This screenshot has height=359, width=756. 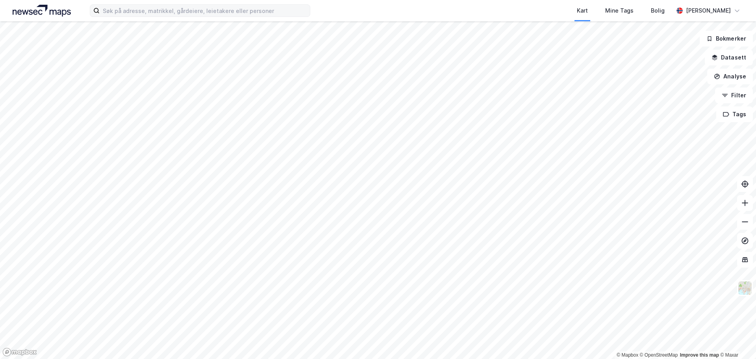 What do you see at coordinates (658, 11) in the screenshot?
I see `div: Bolig` at bounding box center [658, 11].